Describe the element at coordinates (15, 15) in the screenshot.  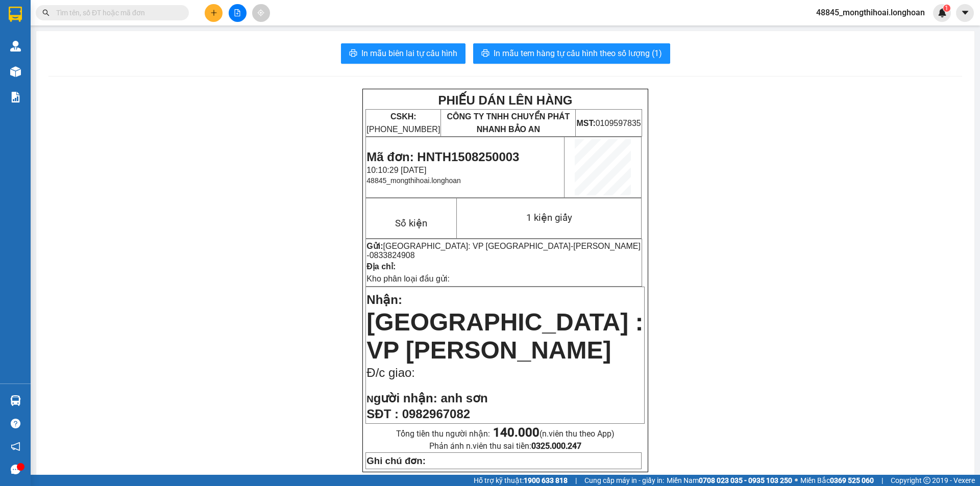
I see `img: logo-vxr` at that location.